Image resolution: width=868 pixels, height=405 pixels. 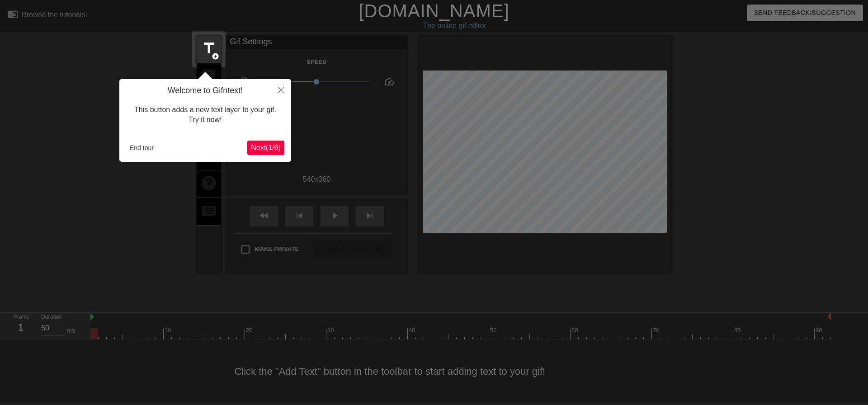 I want to click on span: Next ( 1 / 6 ), so click(x=266, y=147).